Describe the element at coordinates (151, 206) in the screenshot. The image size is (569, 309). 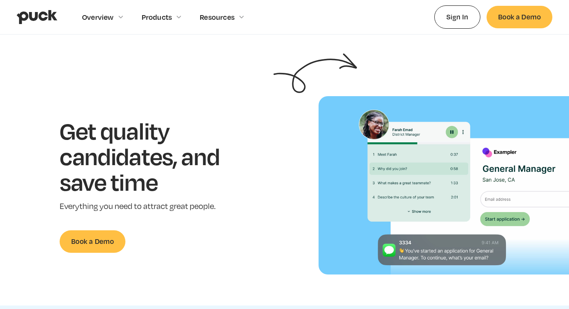
I see `p: Everything you need to attract great people.` at that location.